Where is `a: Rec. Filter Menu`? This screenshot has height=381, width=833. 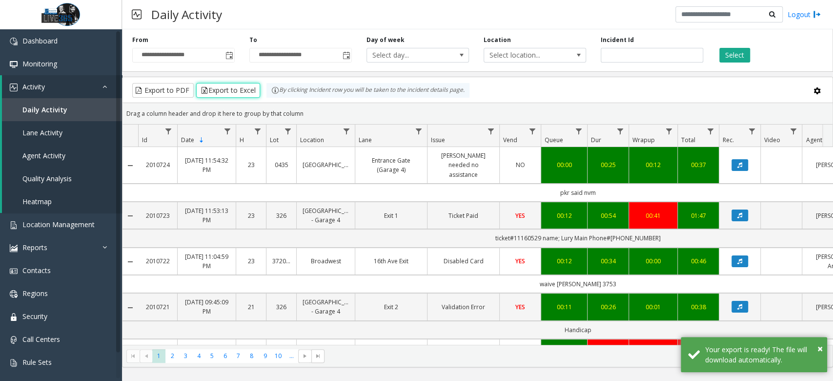
a: Rec. Filter Menu is located at coordinates (752, 131).